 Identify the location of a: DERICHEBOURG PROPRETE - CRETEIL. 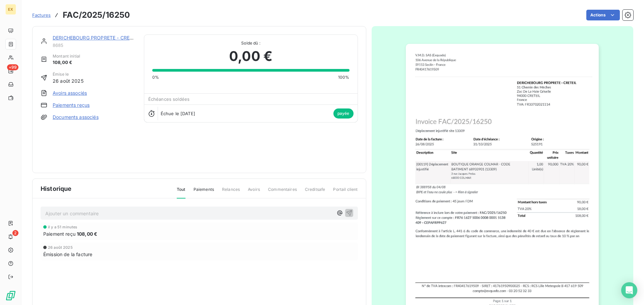
(96, 37).